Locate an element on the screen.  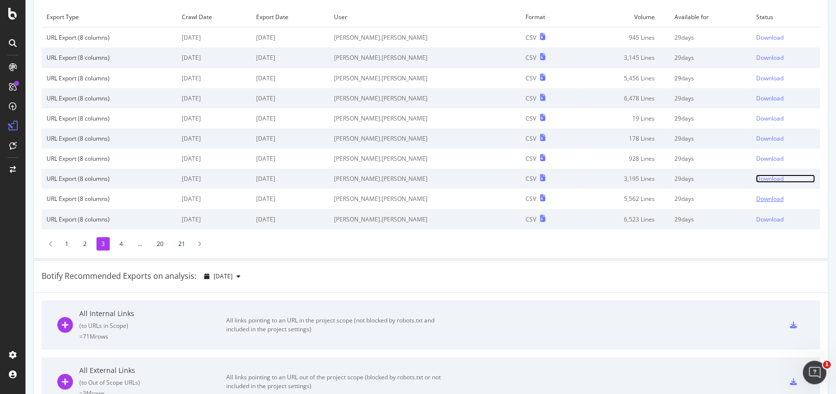
td: Status is located at coordinates (785, 17).